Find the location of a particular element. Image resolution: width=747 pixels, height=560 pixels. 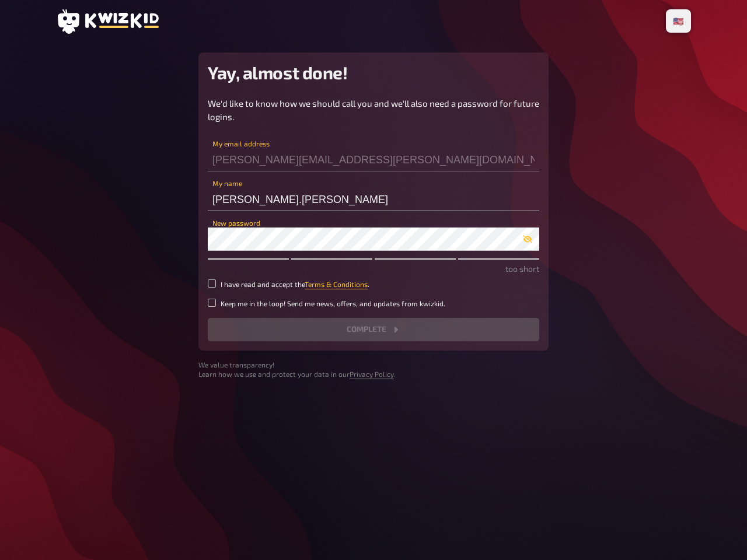

h2: Yay, almost done! is located at coordinates (374, 73).